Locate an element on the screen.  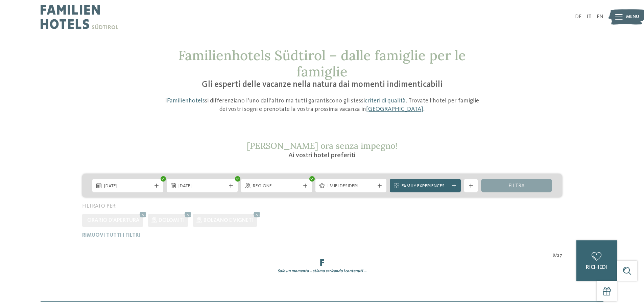
span: Familienhotels Südtirol – dalle famiglie per le famiglie is located at coordinates (322, 63).